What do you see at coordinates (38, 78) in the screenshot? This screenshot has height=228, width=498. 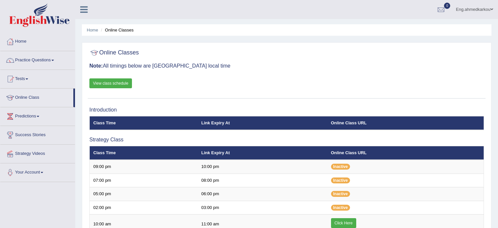 I see `a: Tests` at bounding box center [38, 78].